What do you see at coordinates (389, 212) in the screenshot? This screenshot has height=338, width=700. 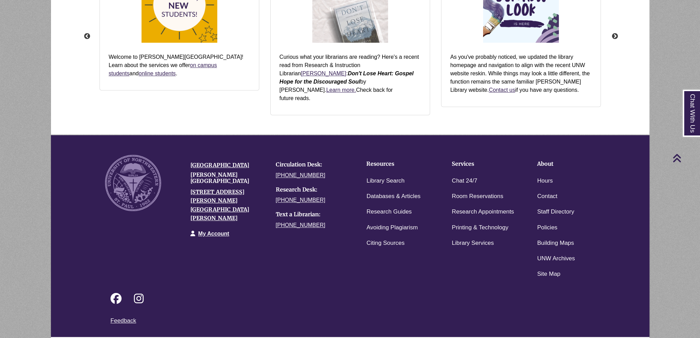 I see `a: Research Guides` at bounding box center [389, 212].